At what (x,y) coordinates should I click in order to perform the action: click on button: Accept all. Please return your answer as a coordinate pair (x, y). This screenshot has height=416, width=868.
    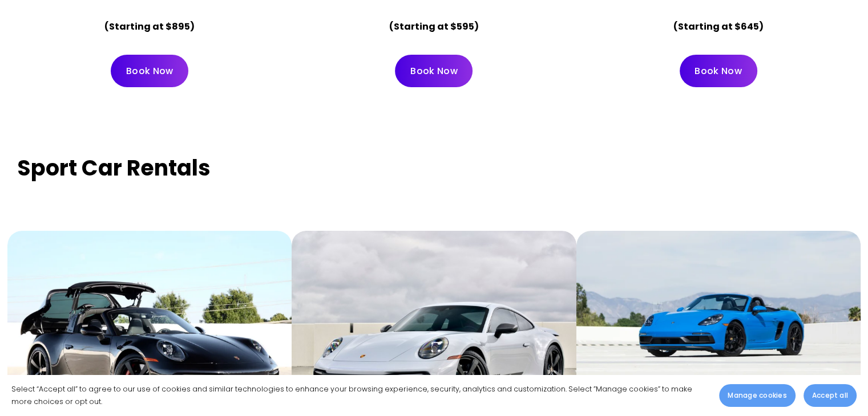
    Looking at the image, I should click on (830, 396).